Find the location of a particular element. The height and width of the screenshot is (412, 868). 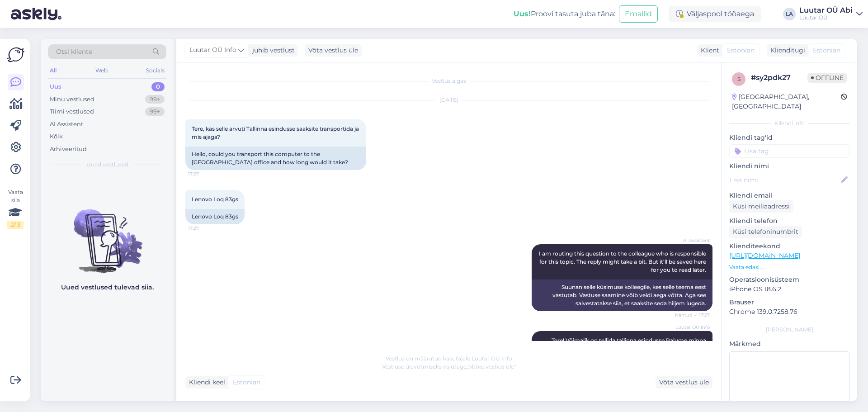

b: Uus! is located at coordinates (523, 14).